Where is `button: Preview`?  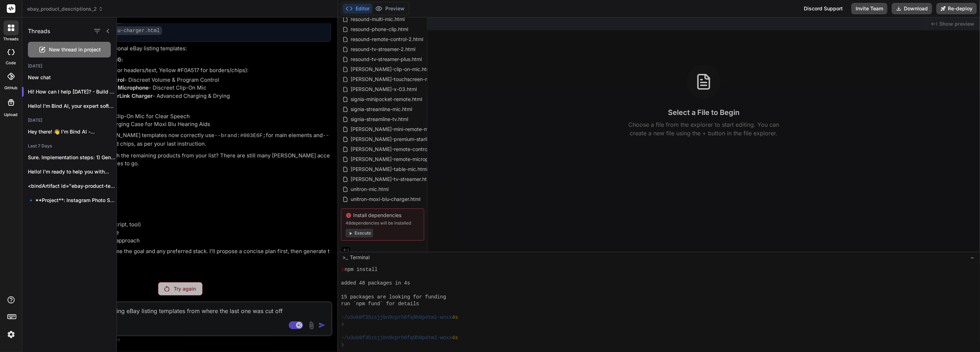
button: Preview is located at coordinates (390, 8).